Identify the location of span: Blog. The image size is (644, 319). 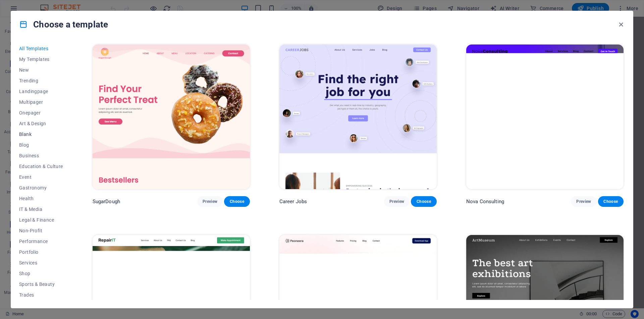
(41, 145).